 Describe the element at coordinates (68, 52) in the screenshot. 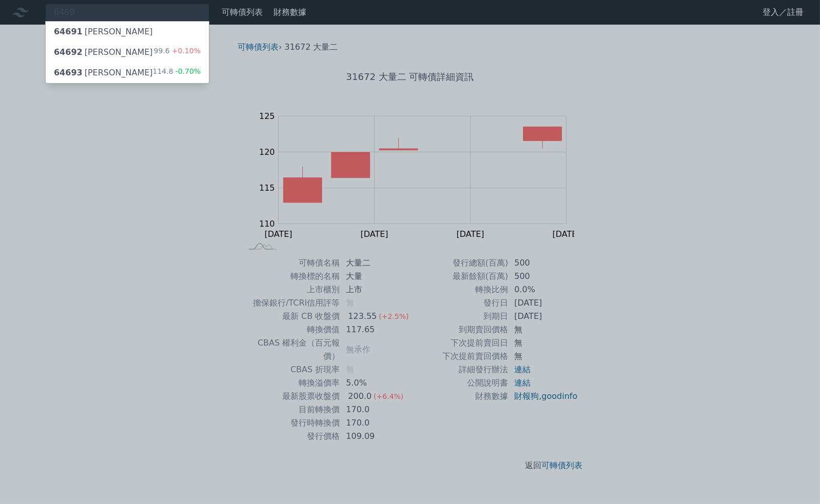

I see `span: 64692` at that location.